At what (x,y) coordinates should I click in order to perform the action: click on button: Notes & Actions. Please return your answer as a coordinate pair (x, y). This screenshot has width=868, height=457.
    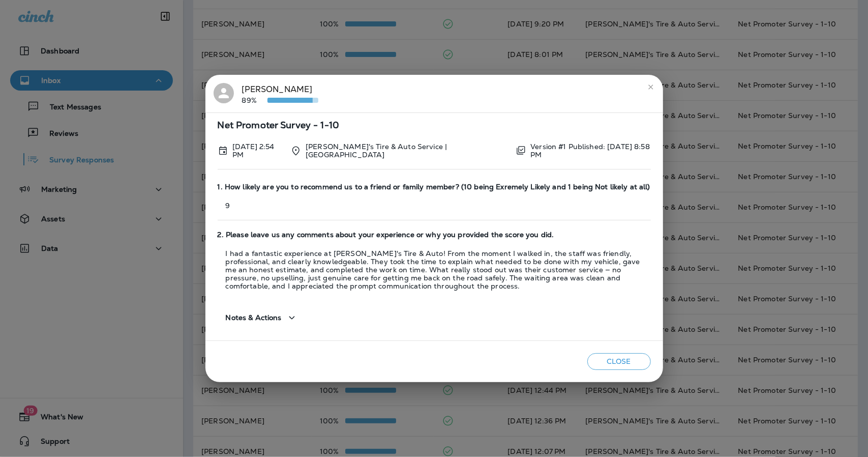
    Looking at the image, I should click on (262, 317).